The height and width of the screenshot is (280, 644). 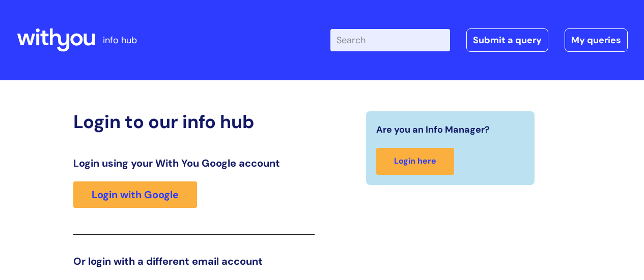 What do you see at coordinates (135, 194) in the screenshot?
I see `a: Login with Google` at bounding box center [135, 194].